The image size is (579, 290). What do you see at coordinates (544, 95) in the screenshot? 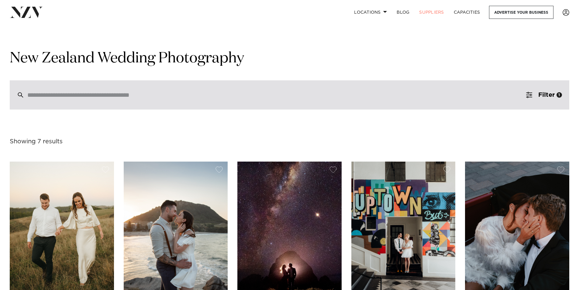
I see `button: Filter1` at bounding box center [544, 95].